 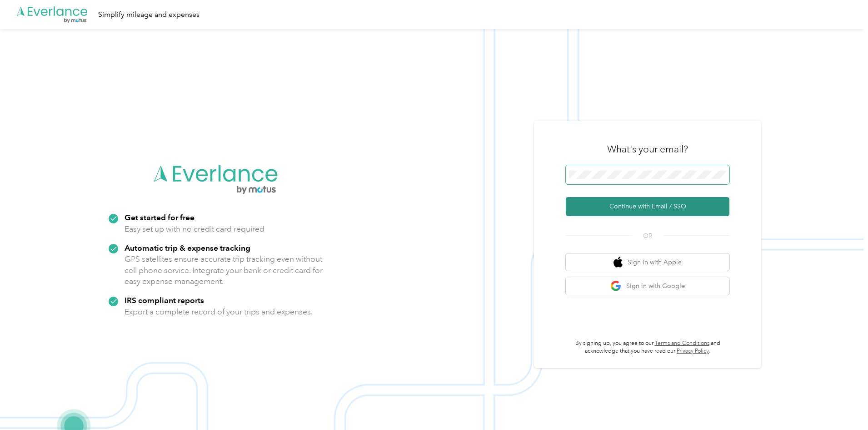 What do you see at coordinates (648, 207) in the screenshot?
I see `button: Continue with Email / SSO` at bounding box center [648, 207].